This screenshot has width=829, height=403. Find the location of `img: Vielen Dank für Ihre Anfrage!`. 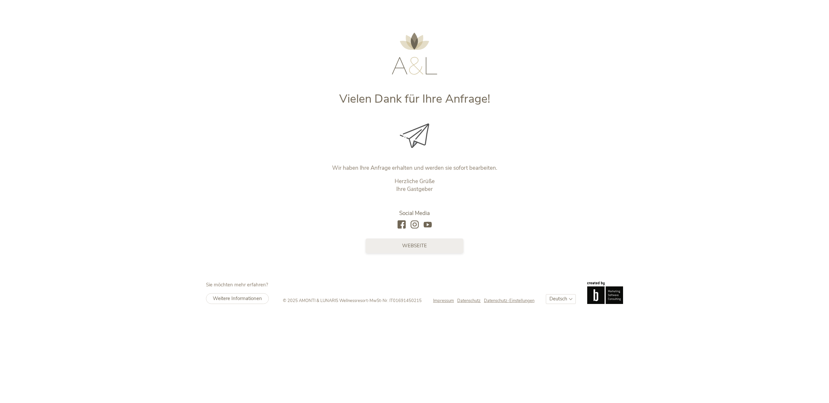

img: Vielen Dank für Ihre Anfrage! is located at coordinates (414, 136).